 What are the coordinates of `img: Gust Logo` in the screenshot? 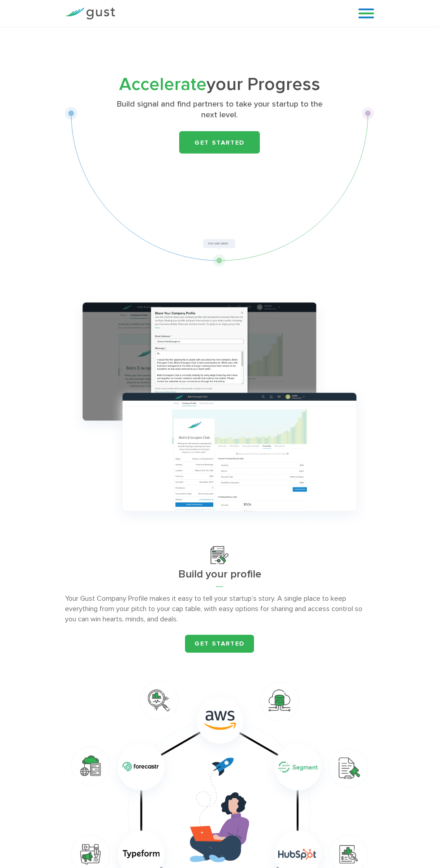 It's located at (90, 14).